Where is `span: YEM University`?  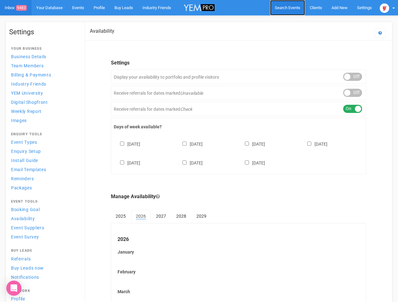 span: YEM University is located at coordinates (27, 93).